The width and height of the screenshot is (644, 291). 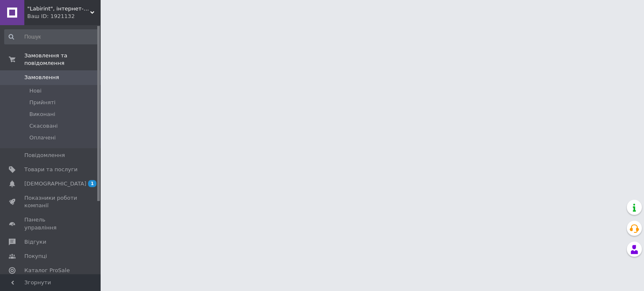 What do you see at coordinates (42, 138) in the screenshot?
I see `span: Оплачені` at bounding box center [42, 138].